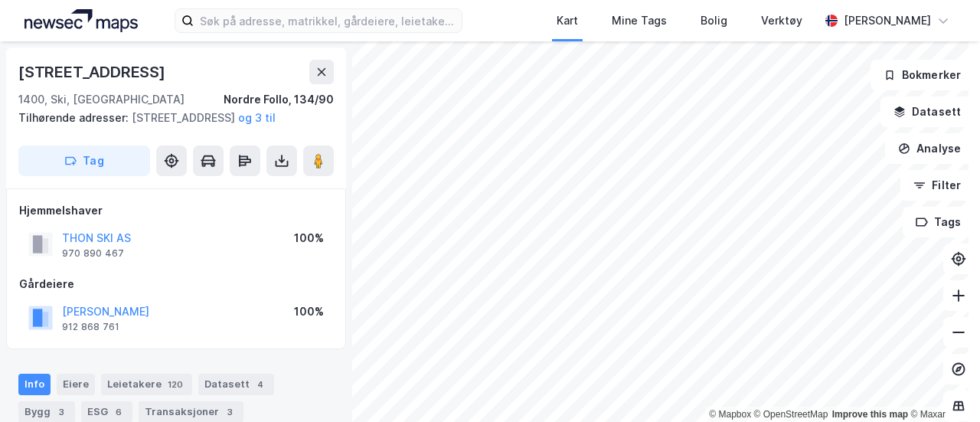  I want to click on button: Filter, so click(937, 185).